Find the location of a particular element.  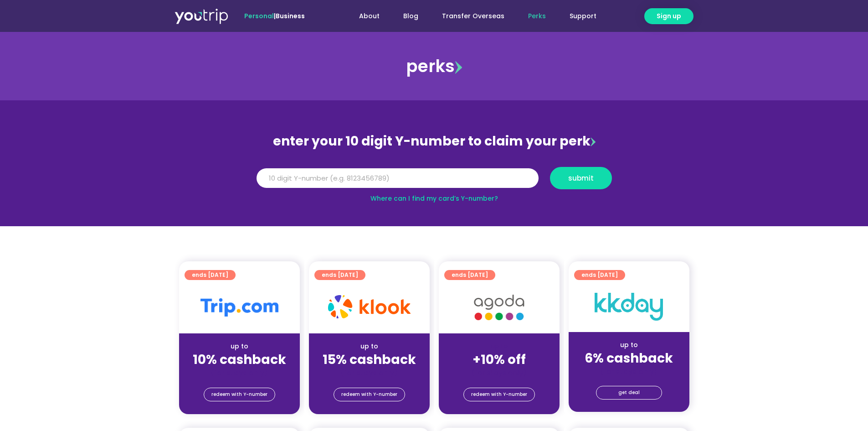

span: Sign up is located at coordinates (669, 16).